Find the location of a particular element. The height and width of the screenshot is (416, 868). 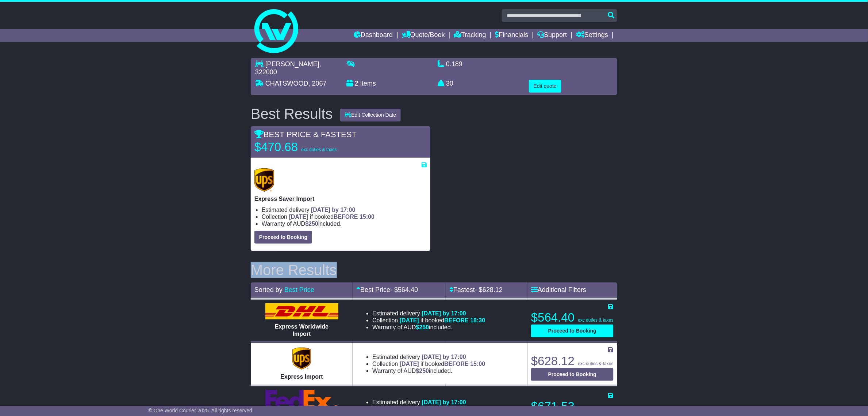

img: UPS (new): Express Saver Import is located at coordinates (265, 180).